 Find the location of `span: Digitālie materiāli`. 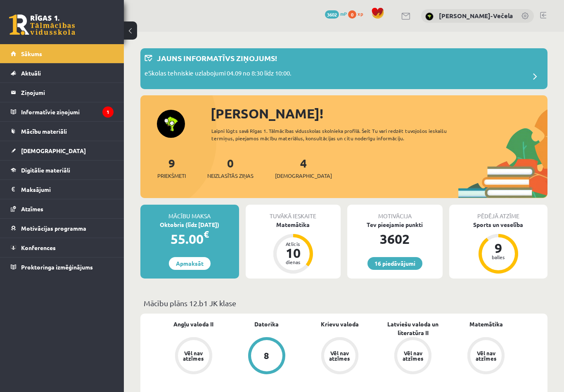

span: Digitālie materiāli is located at coordinates (45, 170).